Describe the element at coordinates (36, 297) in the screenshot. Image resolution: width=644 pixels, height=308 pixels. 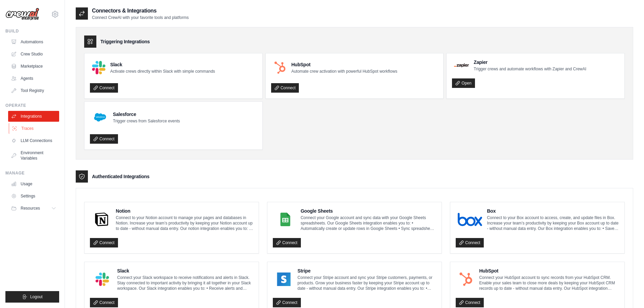
I see `span: Logout` at that location.